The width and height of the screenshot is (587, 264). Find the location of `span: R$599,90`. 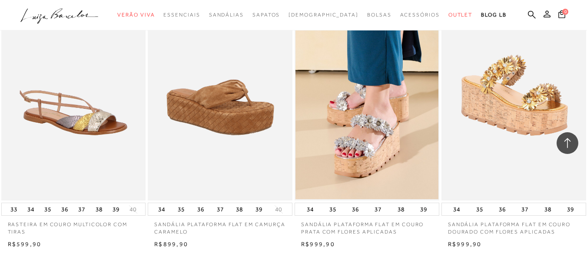

span: R$599,90 is located at coordinates (25, 244).